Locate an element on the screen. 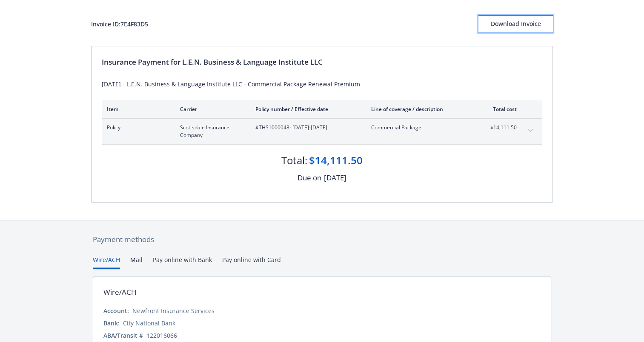  div: Carrier is located at coordinates (211, 109).